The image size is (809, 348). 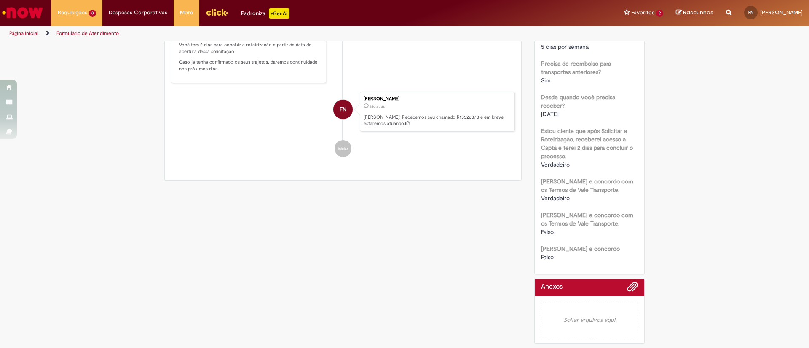 What do you see at coordinates (217, 12) in the screenshot?
I see `img: click_logo_yellow_360x200.png` at bounding box center [217, 12].